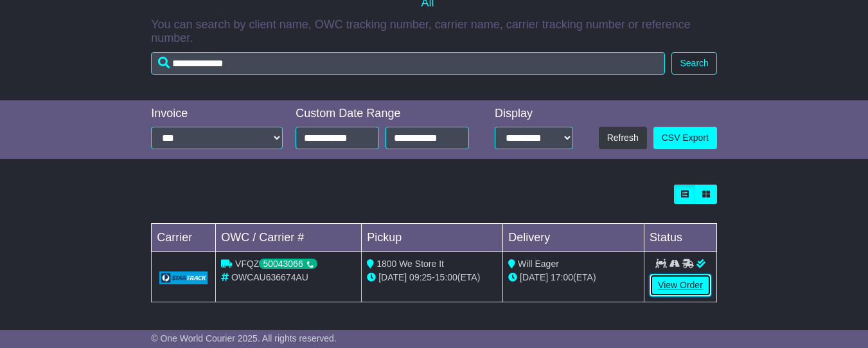 The image size is (868, 348). Describe the element at coordinates (288, 263) in the screenshot. I see `div: 50043066` at that location.